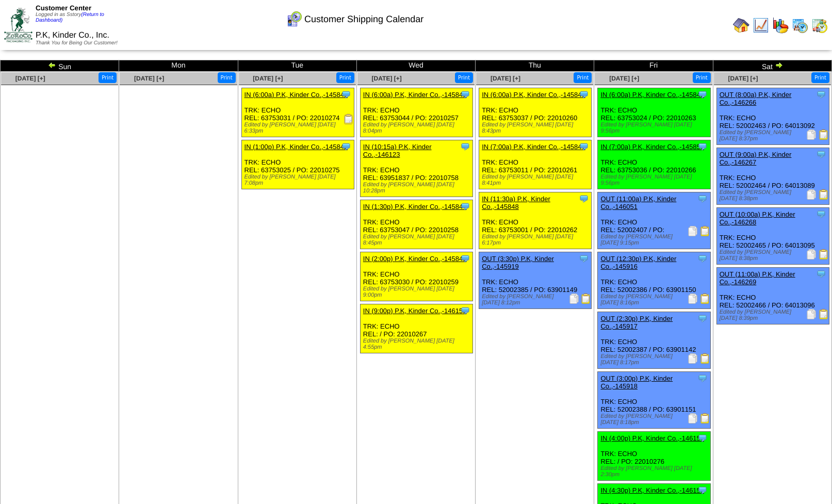 This screenshot has width=832, height=504. What do you see at coordinates (636, 322) in the screenshot?
I see `a: OUT (2:30p) P.K, Kinder Co.,-145917` at bounding box center [636, 322].